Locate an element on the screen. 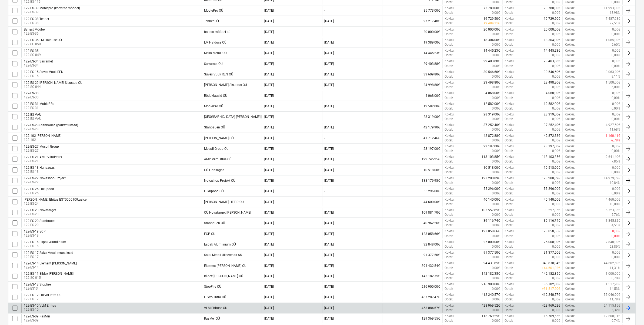 This screenshot has width=644, height=325. p: -2,78% is located at coordinates (616, 141).